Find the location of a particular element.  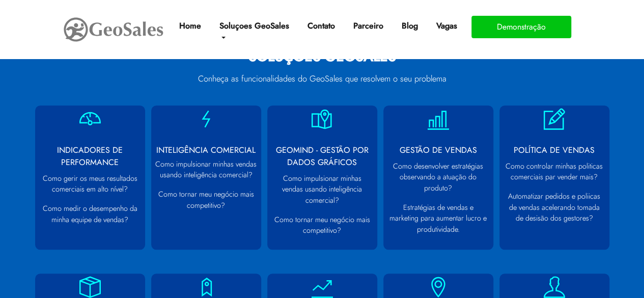

p: Como desenvolver estratégias observando a atuação do produto? is located at coordinates (438, 177).